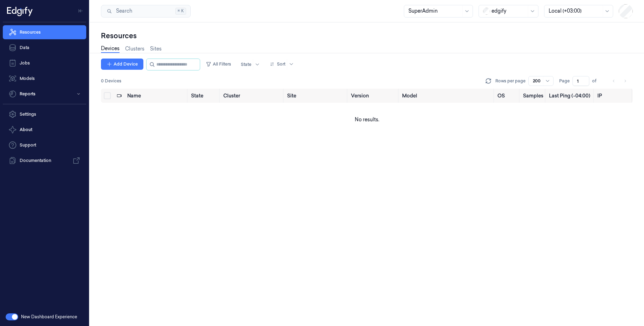  Describe the element at coordinates (44, 145) in the screenshot. I see `a: Support` at that location.